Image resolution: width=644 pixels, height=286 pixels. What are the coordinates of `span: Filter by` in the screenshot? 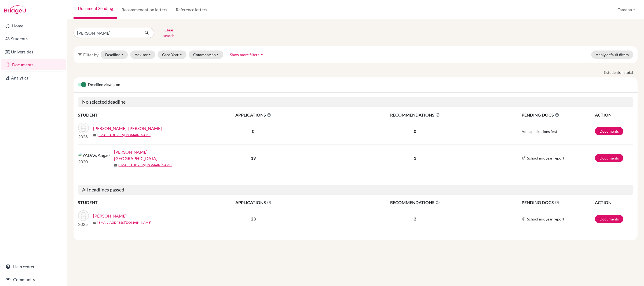 It's located at (91, 55).